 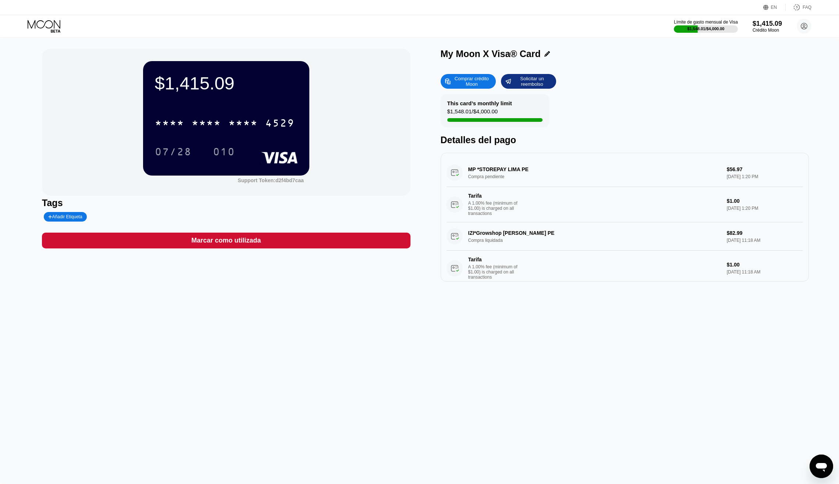 What do you see at coordinates (767, 30) in the screenshot?
I see `div: Crédito Moon` at bounding box center [767, 30].